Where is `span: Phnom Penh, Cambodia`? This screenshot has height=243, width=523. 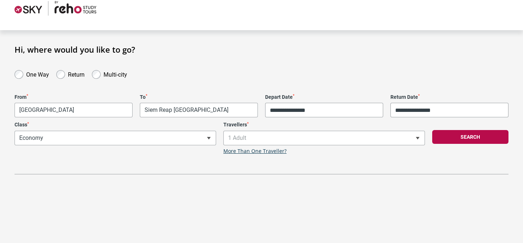
span: Phnom Penh, Cambodia is located at coordinates (73, 110).